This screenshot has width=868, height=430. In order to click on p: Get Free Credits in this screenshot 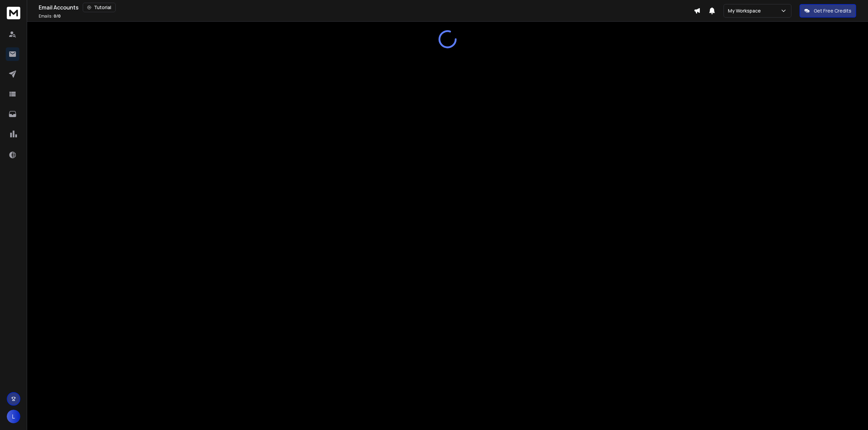, I will do `click(832, 11)`.